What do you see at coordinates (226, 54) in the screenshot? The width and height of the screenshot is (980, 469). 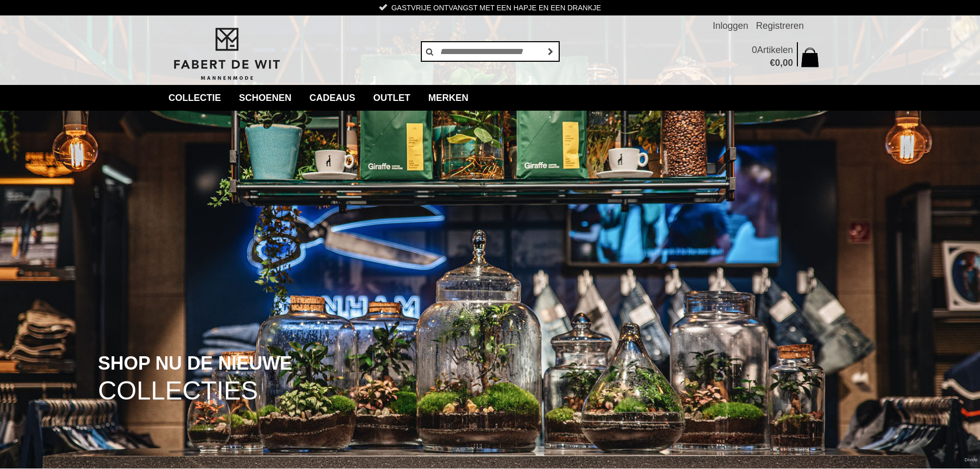 I see `a: Fabert de Wit` at bounding box center [226, 54].